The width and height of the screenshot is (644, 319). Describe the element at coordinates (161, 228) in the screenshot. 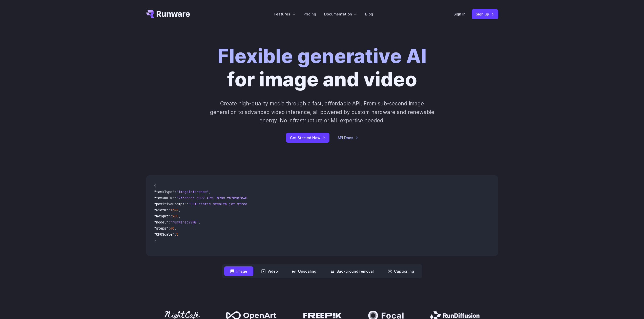

I see `span: "steps"` at that location.